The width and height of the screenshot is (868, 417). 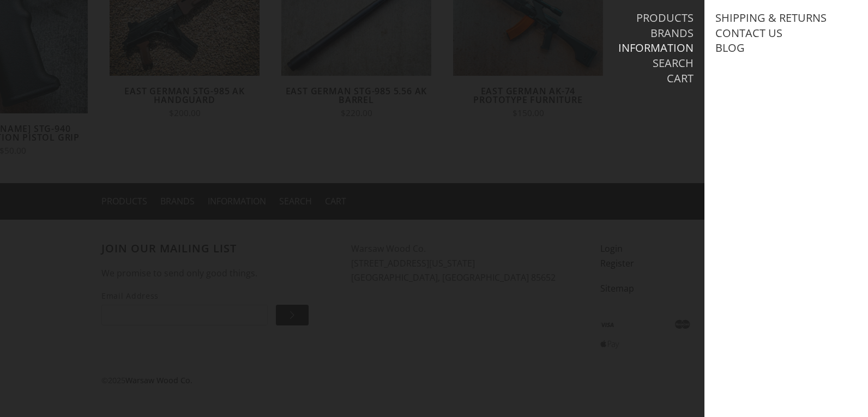 I want to click on a: Search, so click(x=673, y=63).